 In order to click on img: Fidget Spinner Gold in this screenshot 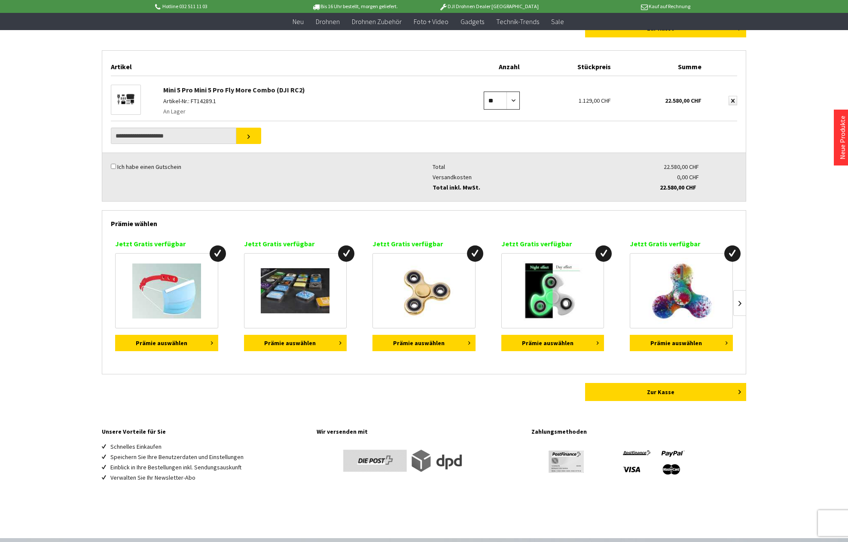, I will do `click(424, 290)`.